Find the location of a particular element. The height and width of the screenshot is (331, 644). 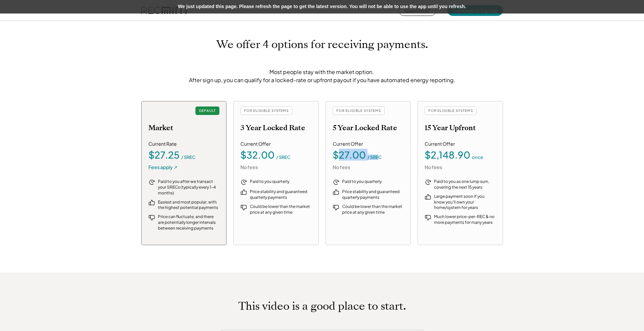

h1: This video is a good place to start. is located at coordinates (322, 306).